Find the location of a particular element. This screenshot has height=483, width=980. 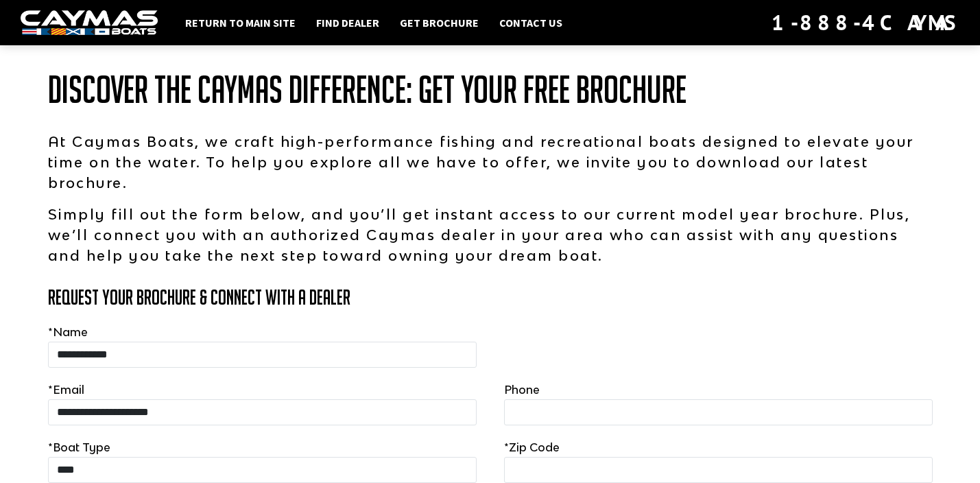

h3: Request Your Brochure & Connect with a Dealer is located at coordinates (490, 297).